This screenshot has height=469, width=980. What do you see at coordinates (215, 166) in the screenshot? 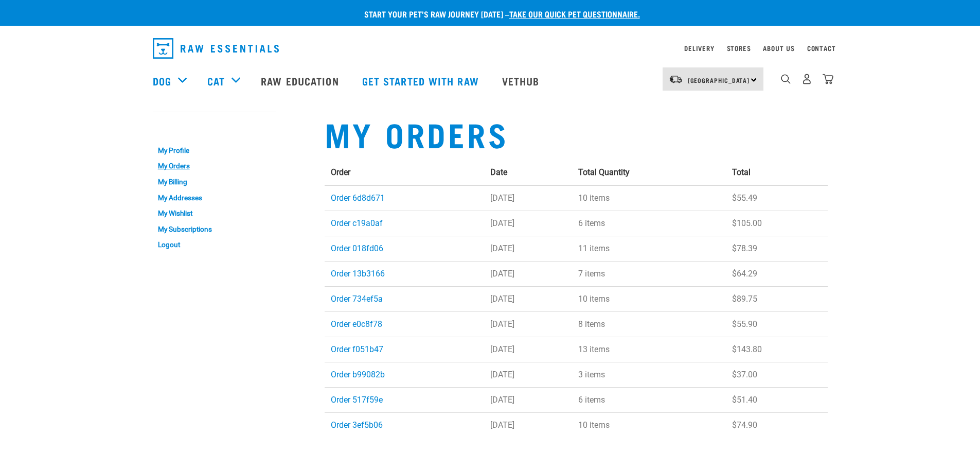
I see `a: My Orders` at bounding box center [215, 166].